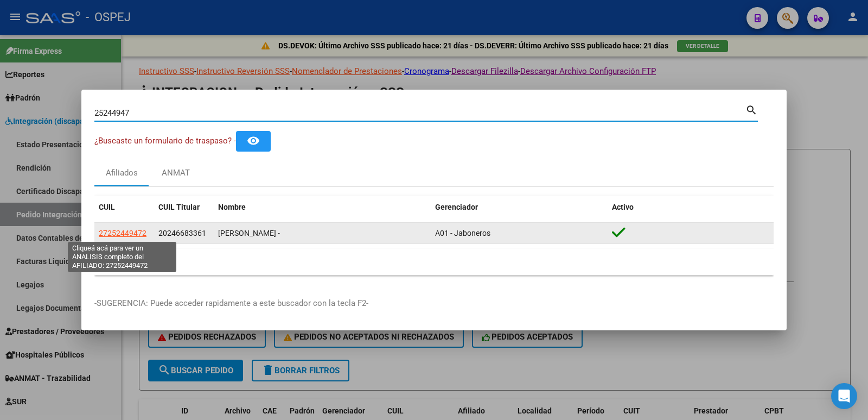 This screenshot has height=420, width=868. What do you see at coordinates (844, 396) in the screenshot?
I see `div: Open Intercom Messenger` at bounding box center [844, 396].